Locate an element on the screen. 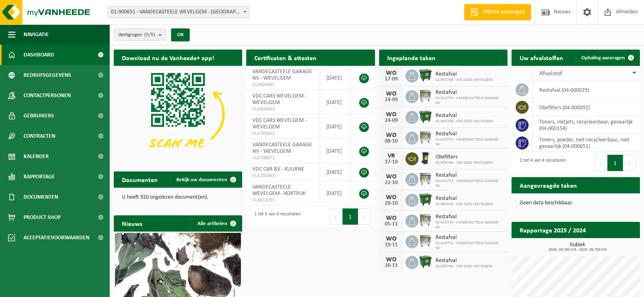  img: WB-0240-HPE-BK-01 is located at coordinates (425, 158).